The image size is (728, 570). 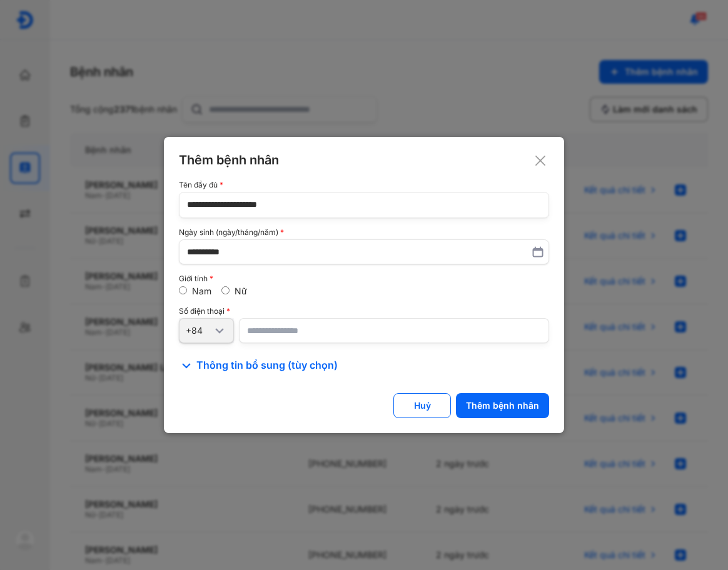 I want to click on button: Huỷ, so click(x=422, y=406).